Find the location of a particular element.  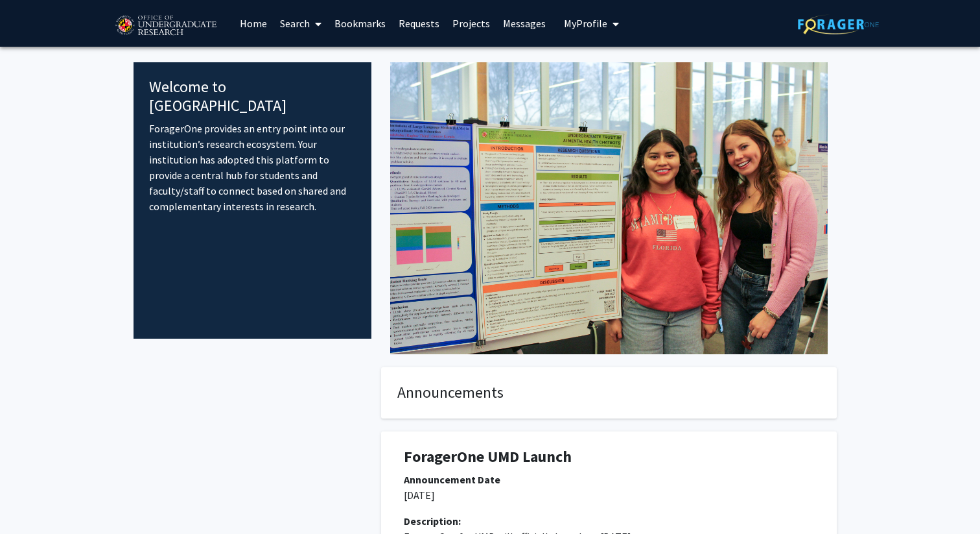

a: Requests is located at coordinates (419, 23).